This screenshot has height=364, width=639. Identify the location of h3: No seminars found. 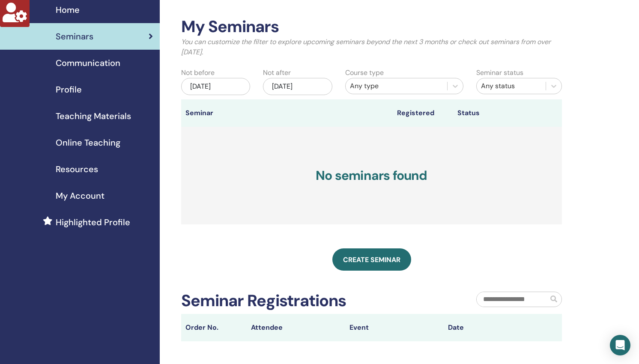
(371, 175).